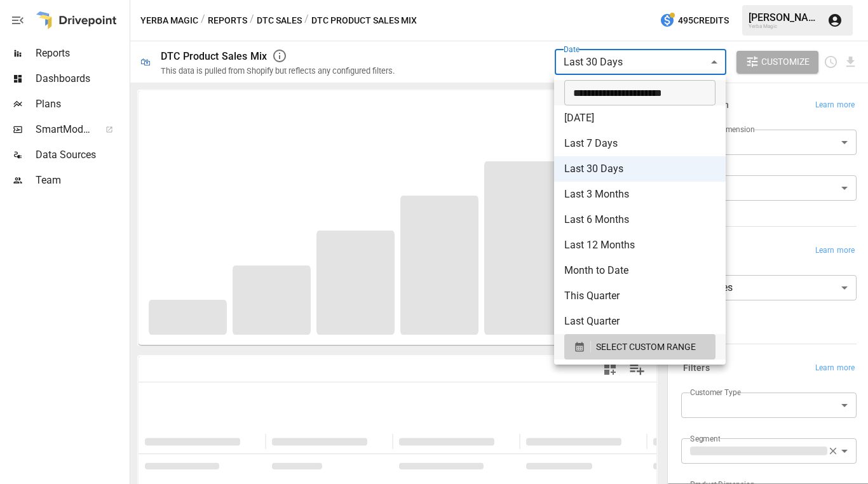  What do you see at coordinates (640, 321) in the screenshot?
I see `li: Last Quarter` at bounding box center [640, 321].